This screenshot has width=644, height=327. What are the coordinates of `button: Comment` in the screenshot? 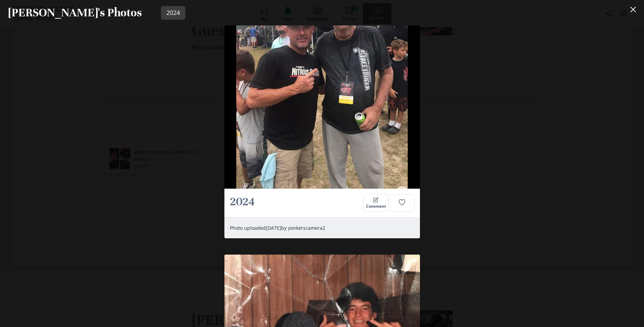 It's located at (376, 203).